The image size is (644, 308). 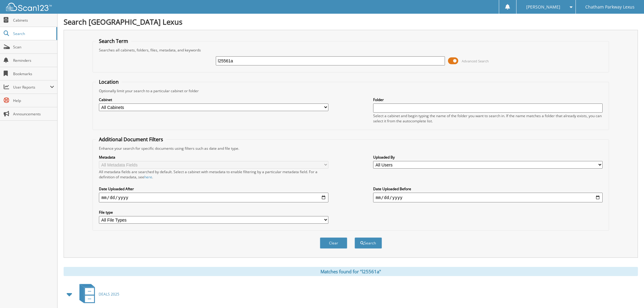 What do you see at coordinates (109, 82) in the screenshot?
I see `legend: Location` at bounding box center [109, 82].